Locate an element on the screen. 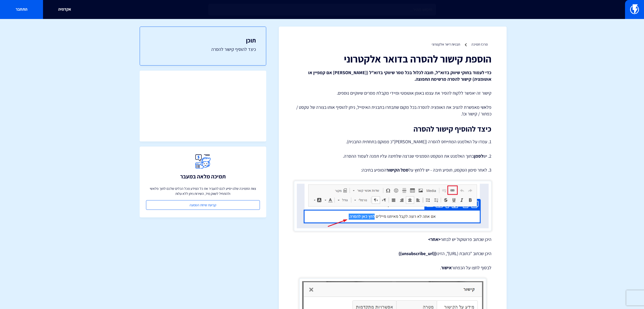 This screenshot has height=309, width=644. p: קישור זה יאפשר ללקוח להסיר את עצמו באופן אוטומטי ומיידי מקבלת מסרים שיווקיים נוספים. is located at coordinates (393, 93).